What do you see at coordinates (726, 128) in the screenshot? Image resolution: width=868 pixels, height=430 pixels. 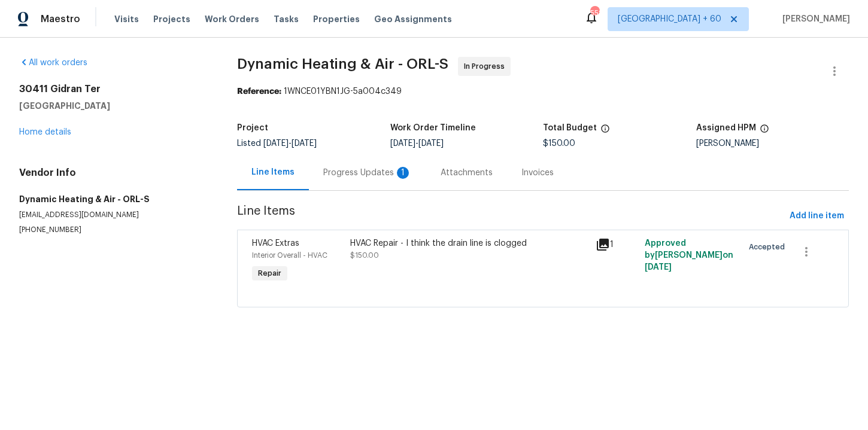 I see `h5: Assigned HPM` at bounding box center [726, 128].